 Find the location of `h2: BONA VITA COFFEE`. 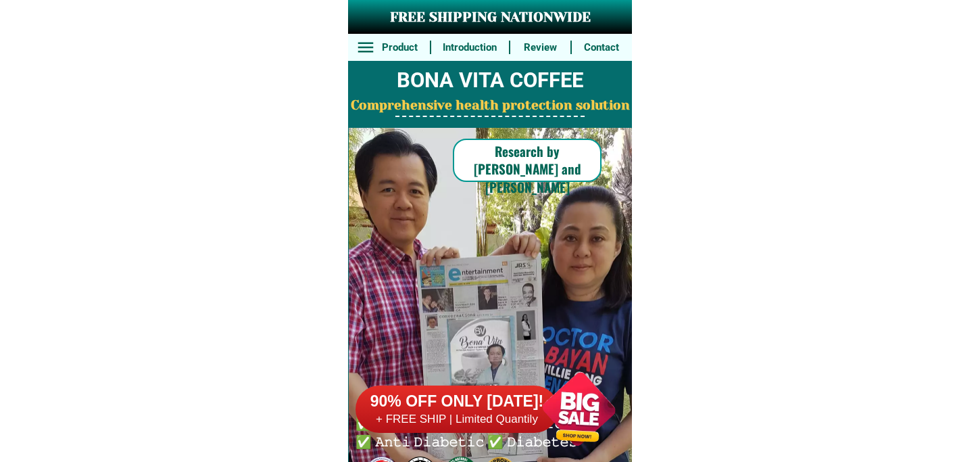

h2: BONA VITA COFFEE is located at coordinates (490, 80).